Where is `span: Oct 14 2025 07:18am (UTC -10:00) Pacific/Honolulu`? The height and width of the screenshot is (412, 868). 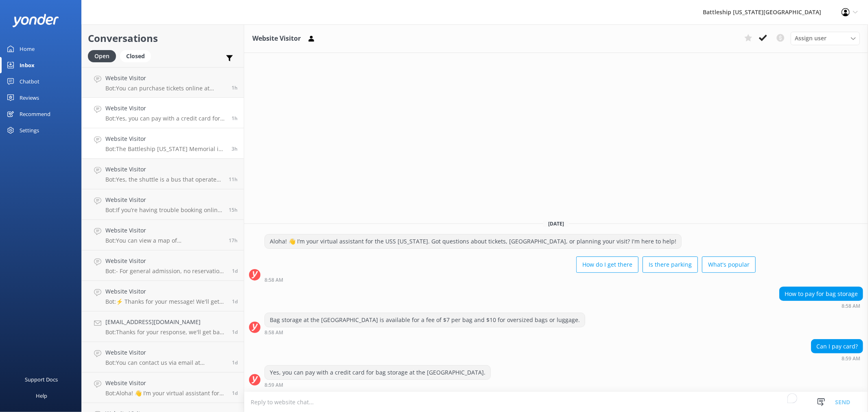
span: Oct 14 2025 07:18am (UTC -10:00) Pacific/Honolulu is located at coordinates (235, 301).